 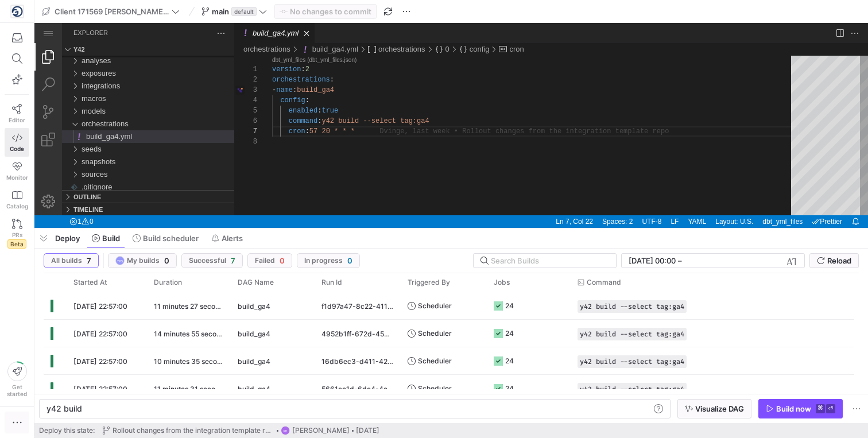 I want to click on div: dbt_yml_files, Select JSON Schema, so click(x=748, y=198).